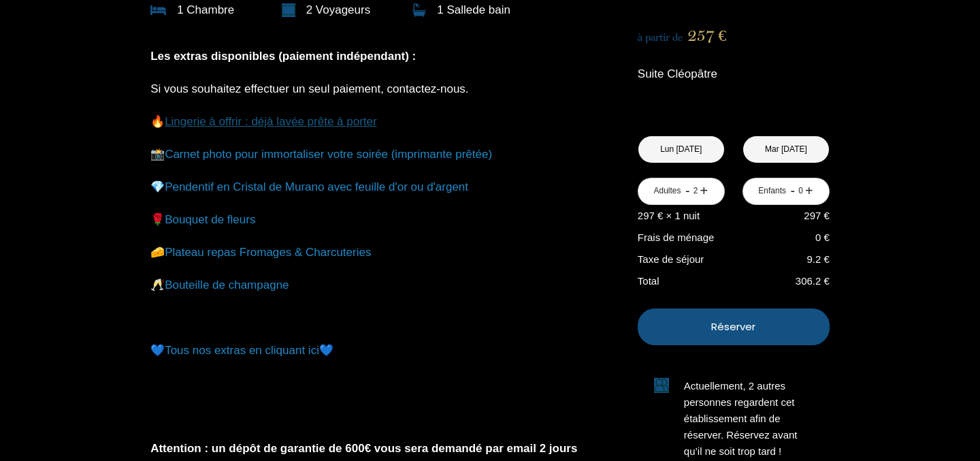 This screenshot has height=461, width=980. I want to click on input: Arrivée, so click(681, 149).